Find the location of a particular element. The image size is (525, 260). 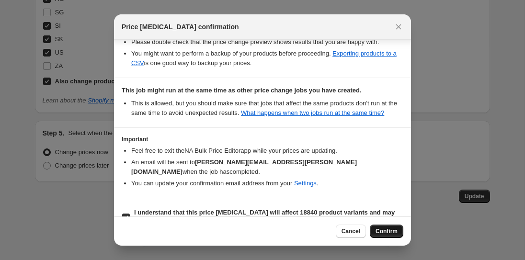

a: Exporting products to a CSV is located at coordinates (264, 58).